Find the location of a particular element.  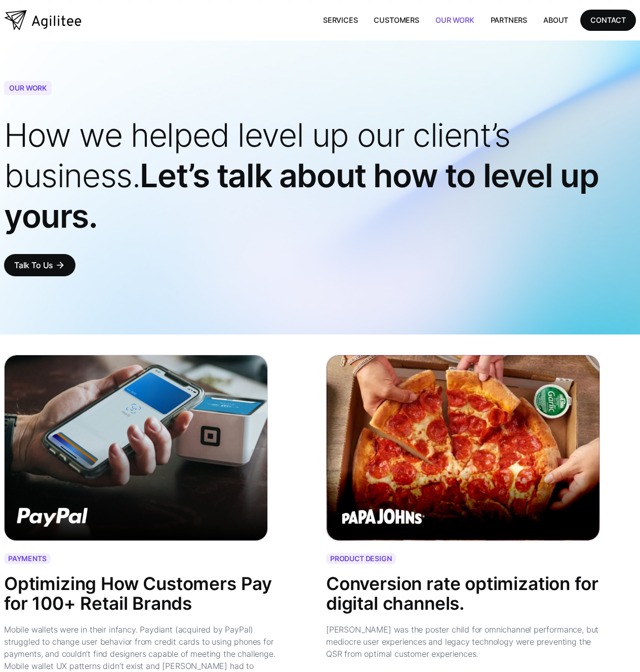

a: home is located at coordinates (43, 20).